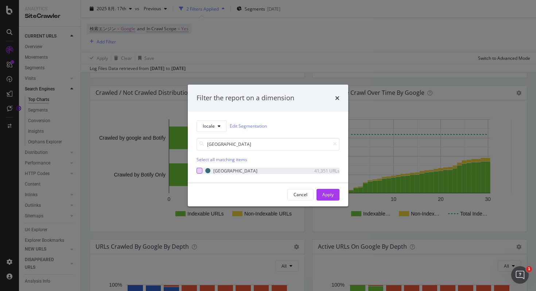 The image size is (536, 291). Describe the element at coordinates (211, 126) in the screenshot. I see `button: locale` at that location.